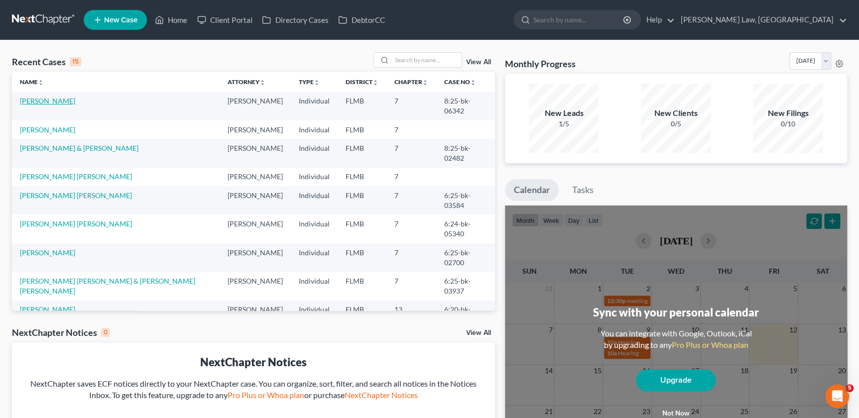 The image size is (859, 418). I want to click on a: Upgrade, so click(676, 380).